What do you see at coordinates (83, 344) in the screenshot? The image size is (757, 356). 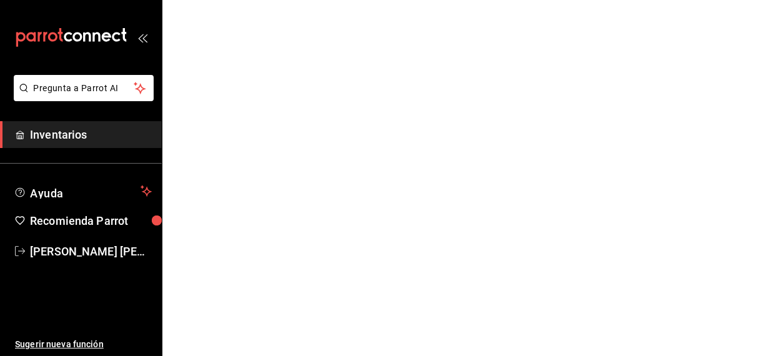 I see `span: Sugerir nueva función` at bounding box center [83, 344].